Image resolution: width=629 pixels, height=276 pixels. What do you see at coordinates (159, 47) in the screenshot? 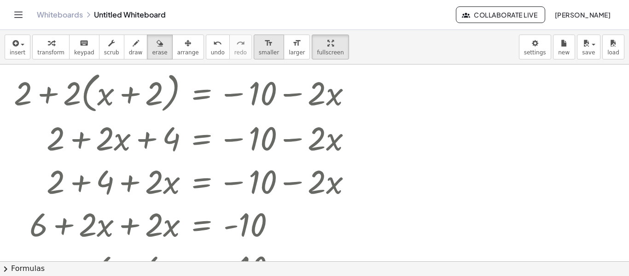
I see `button: erase` at bounding box center [159, 47].